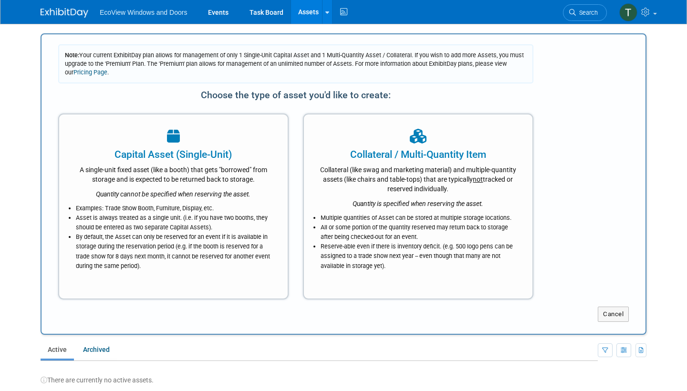 The width and height of the screenshot is (687, 391). What do you see at coordinates (176, 252) in the screenshot?
I see `li: By default, the Asset can only be reserved for an event if it is available in storage during the ...` at bounding box center [176, 252].